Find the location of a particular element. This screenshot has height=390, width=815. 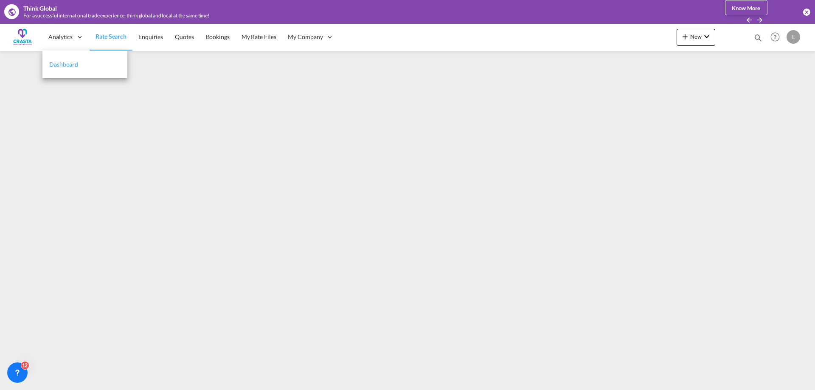

md-icon: icon-plus 400-fg is located at coordinates (685, 36).